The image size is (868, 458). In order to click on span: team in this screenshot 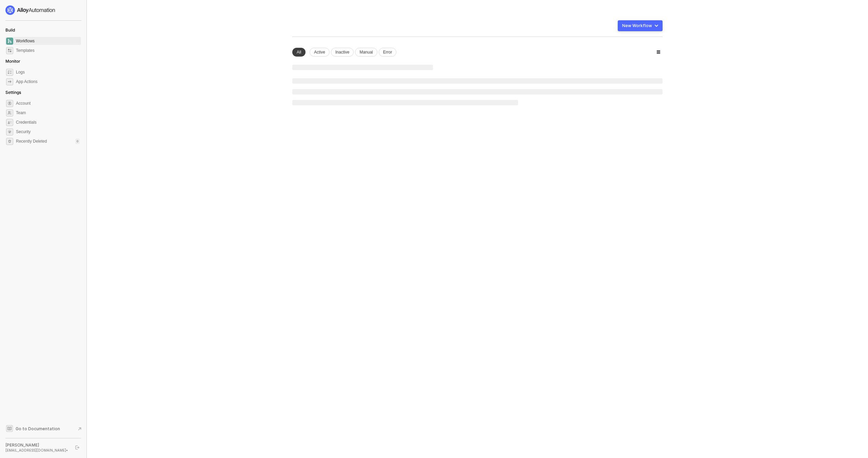, I will do `click(9, 113)`.